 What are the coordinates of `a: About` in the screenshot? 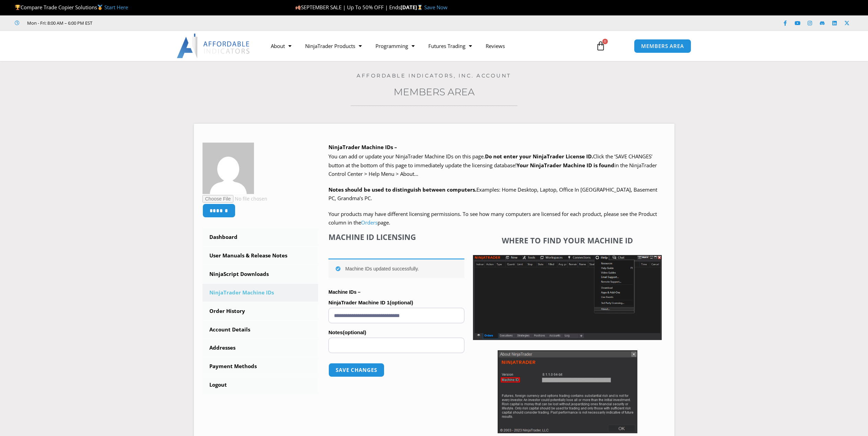 It's located at (281, 46).